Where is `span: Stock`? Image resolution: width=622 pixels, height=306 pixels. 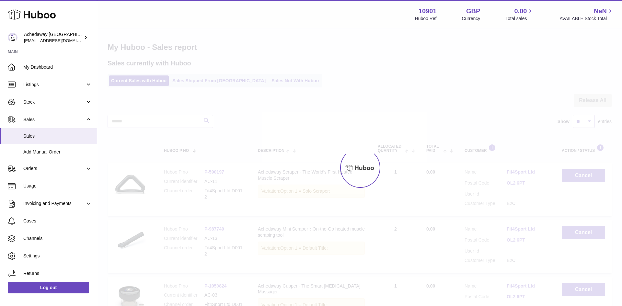 span: Stock is located at coordinates (54, 102).